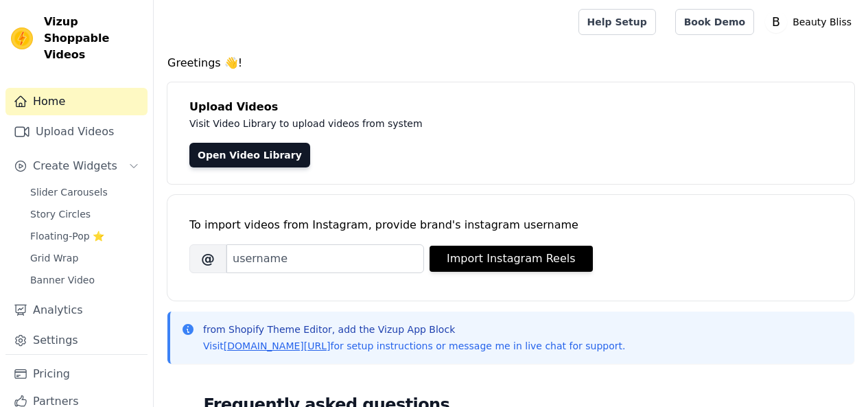 This screenshot has width=868, height=407. What do you see at coordinates (63, 280) in the screenshot?
I see `span: Banner Video` at bounding box center [63, 280].